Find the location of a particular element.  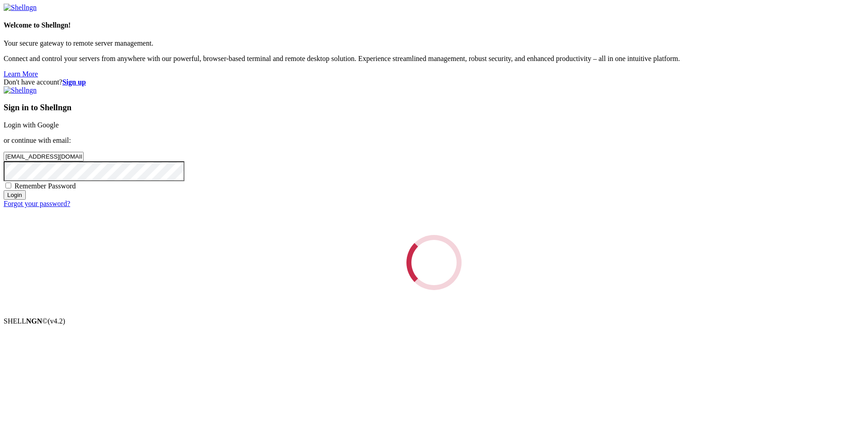

div: Loading... is located at coordinates (434, 263).